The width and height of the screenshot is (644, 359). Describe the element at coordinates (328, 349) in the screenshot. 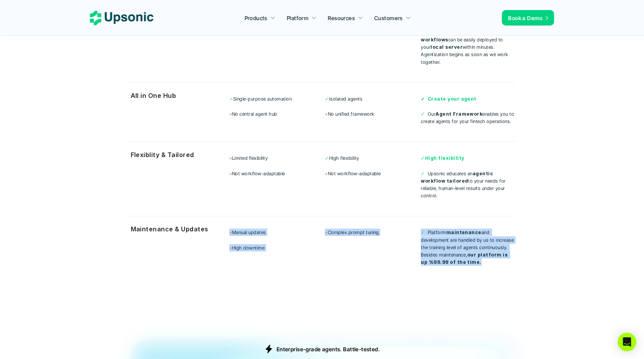

I see `p: Enterprise-grade agents. Battle-tested.` at that location.